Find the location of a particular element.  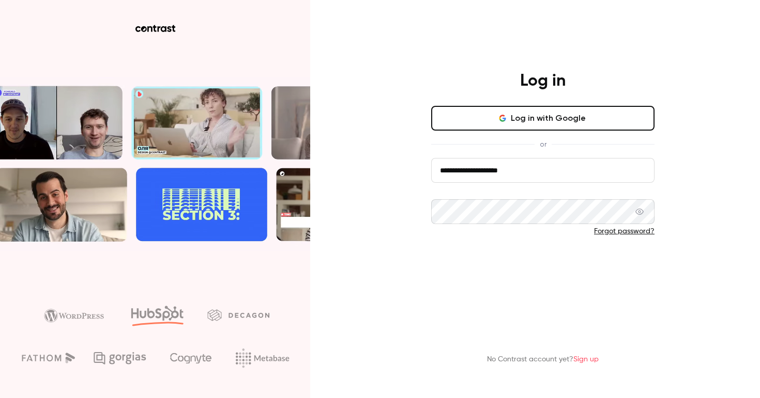

img: decagon is located at coordinates (238, 315).